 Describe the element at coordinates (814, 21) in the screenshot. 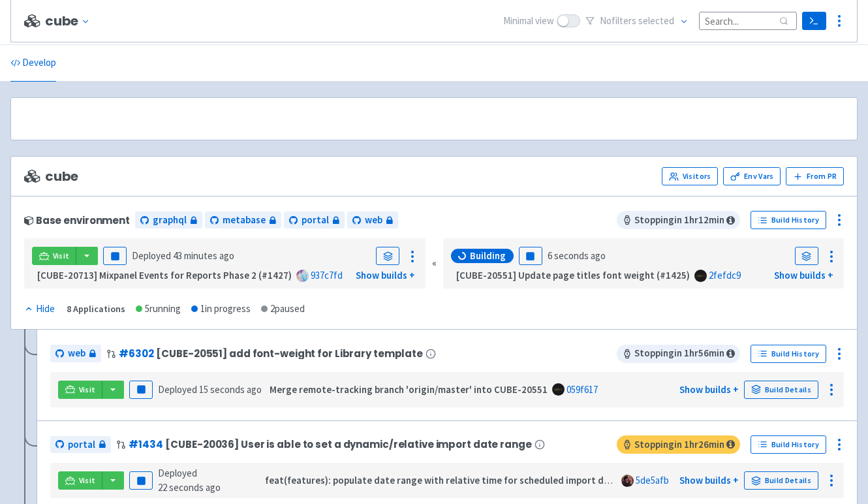

I see `a: Terminal` at that location.